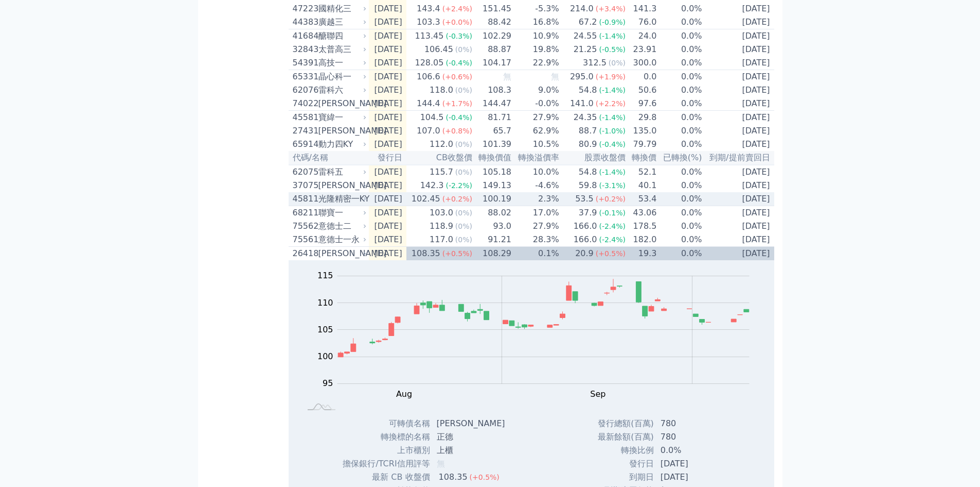  Describe the element at coordinates (642, 22) in the screenshot. I see `td: 76.0` at that location.